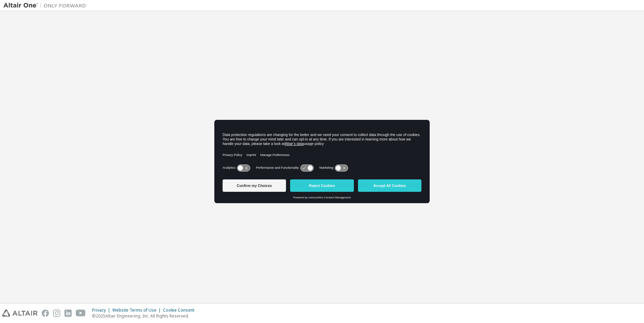 The width and height of the screenshot is (644, 323). Describe the element at coordinates (81, 313) in the screenshot. I see `img: youtube.svg` at that location.